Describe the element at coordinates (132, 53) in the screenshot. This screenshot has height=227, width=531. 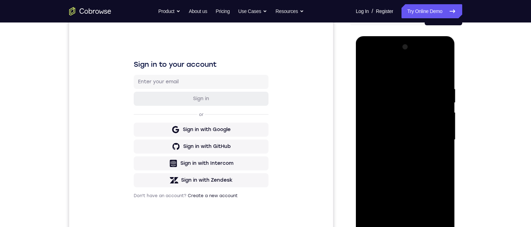
I see `h1: Sign in to your account` at that location.